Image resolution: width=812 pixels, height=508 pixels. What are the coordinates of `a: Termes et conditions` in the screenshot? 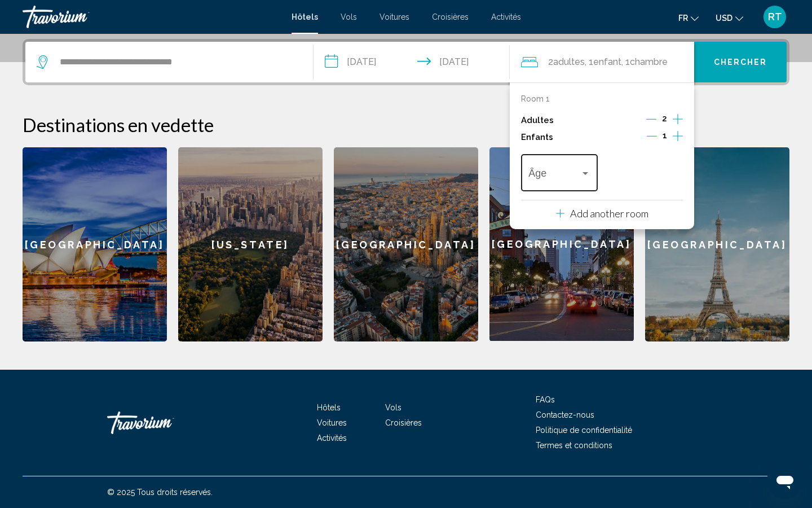 It's located at (574, 445).